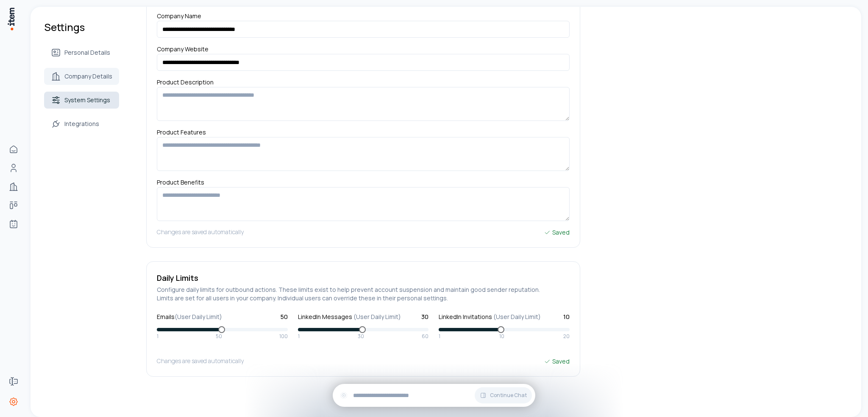 The height and width of the screenshot is (417, 868). Describe the element at coordinates (566, 336) in the screenshot. I see `span: 20` at that location.